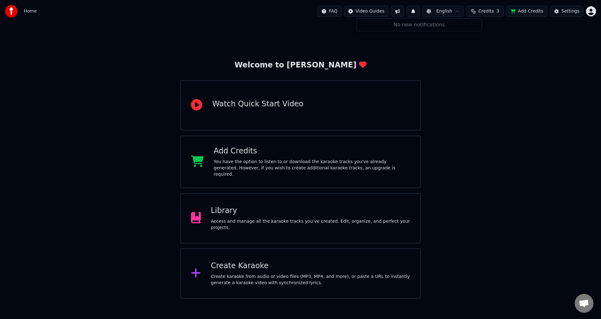 This screenshot has height=319, width=601. What do you see at coordinates (311, 279) in the screenshot?
I see `div: Create karaoke from audio or video files (MP3, MP4, and more), or paste a URL to instantly genera...` at bounding box center [311, 279].